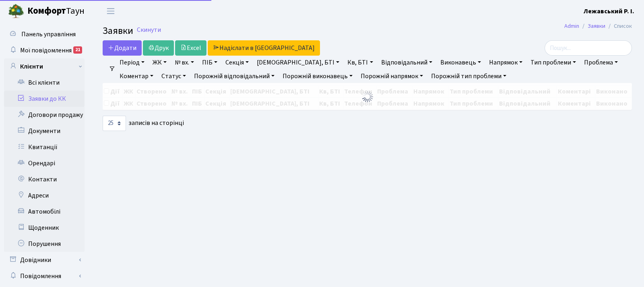  I want to click on span: Таун, so click(56, 11).